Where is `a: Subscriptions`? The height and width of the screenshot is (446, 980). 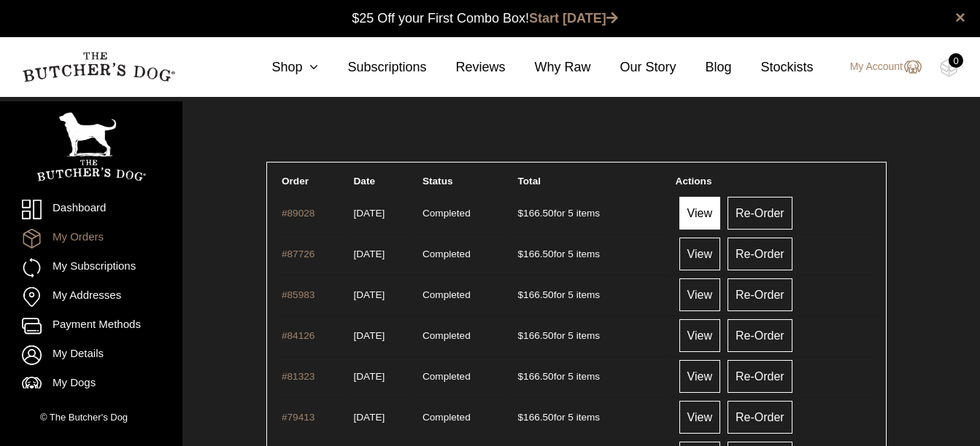 a: Subscriptions is located at coordinates (373, 67).